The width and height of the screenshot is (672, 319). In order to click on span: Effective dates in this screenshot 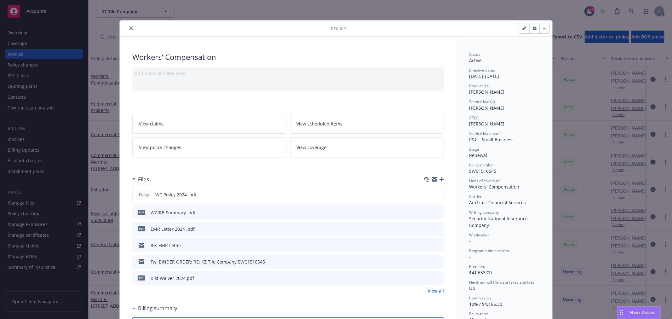, I will do `click(482, 70)`.